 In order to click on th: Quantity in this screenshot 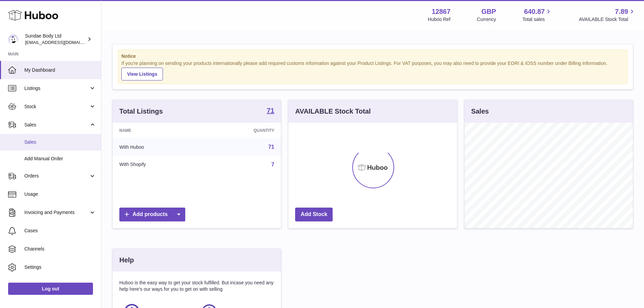, I will do `click(243, 131)`.